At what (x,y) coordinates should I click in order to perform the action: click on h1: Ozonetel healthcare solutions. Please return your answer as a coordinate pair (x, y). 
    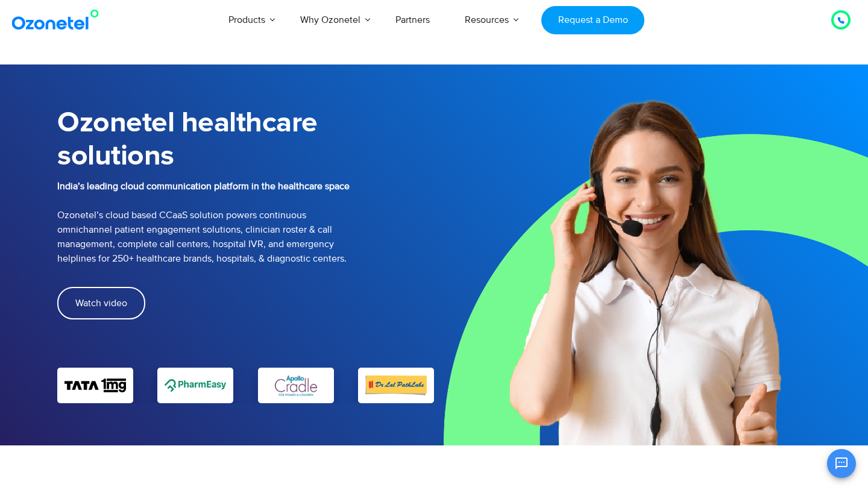
    Looking at the image, I should click on (245, 140).